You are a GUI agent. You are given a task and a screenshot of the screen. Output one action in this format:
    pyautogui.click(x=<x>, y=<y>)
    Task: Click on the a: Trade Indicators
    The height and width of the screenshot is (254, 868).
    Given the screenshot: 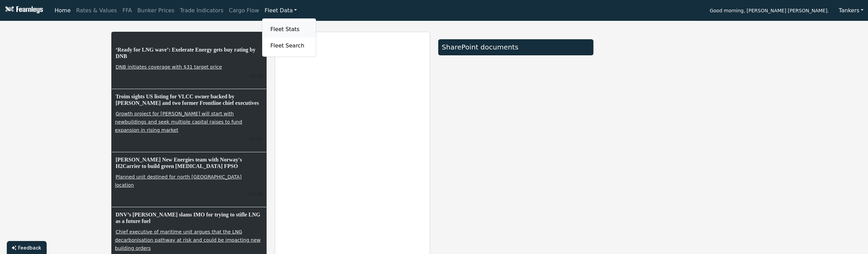 What is the action you would take?
    pyautogui.click(x=202, y=10)
    